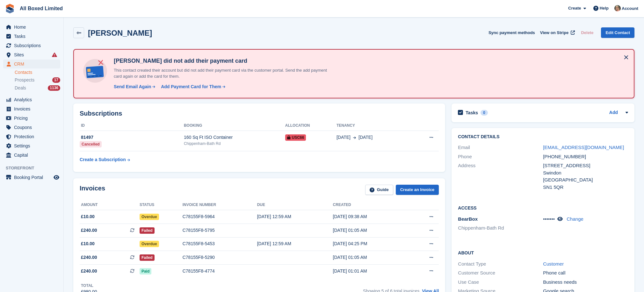 Image resolution: width=644 pixels, height=292 pixels. I want to click on span: Prospects, so click(25, 80).